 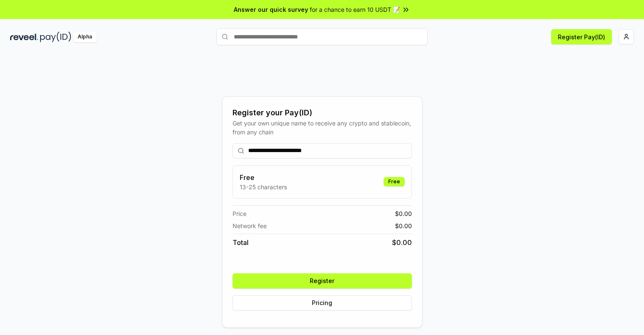 I want to click on div: Alpha, so click(x=85, y=37).